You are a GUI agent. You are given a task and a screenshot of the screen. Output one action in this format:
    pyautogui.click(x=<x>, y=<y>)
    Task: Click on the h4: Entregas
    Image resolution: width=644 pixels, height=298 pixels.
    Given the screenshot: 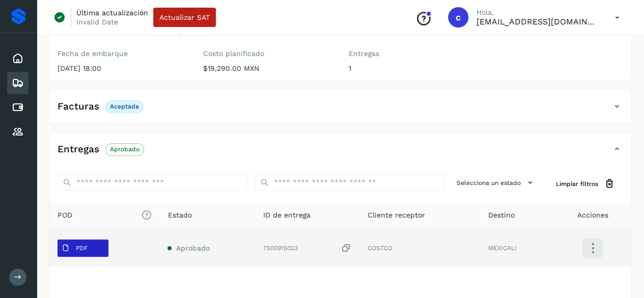 What is the action you would take?
    pyautogui.click(x=78, y=149)
    